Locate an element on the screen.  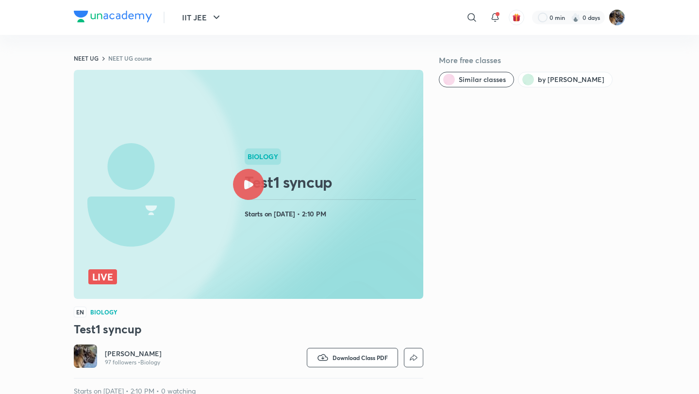
span: by Chayan Mehta is located at coordinates (571, 80).